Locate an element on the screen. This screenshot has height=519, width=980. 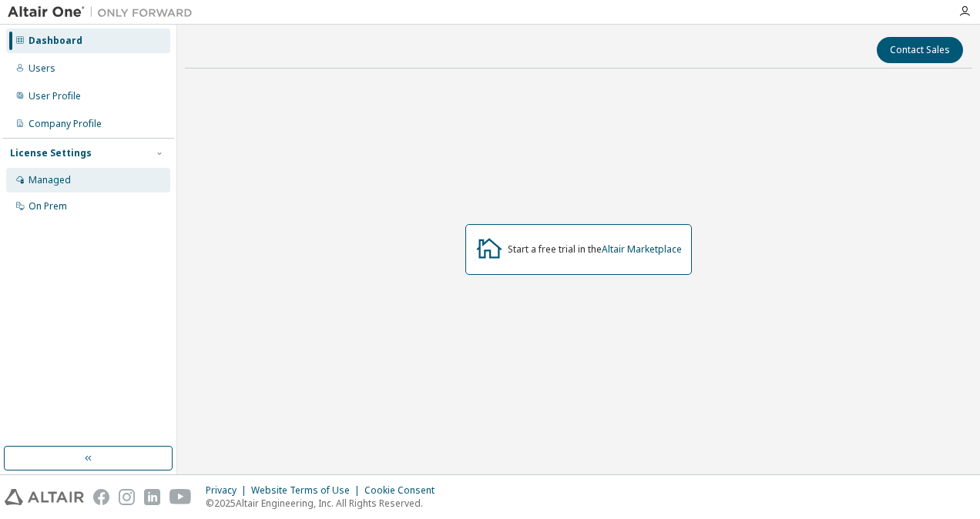
div: Managed is located at coordinates (49, 181).